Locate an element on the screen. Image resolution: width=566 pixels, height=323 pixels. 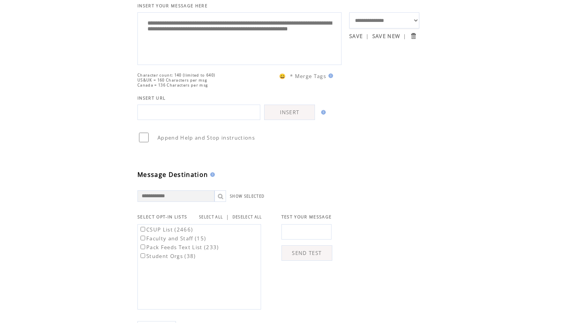
label: Student Orgs (38) is located at coordinates (168, 256).